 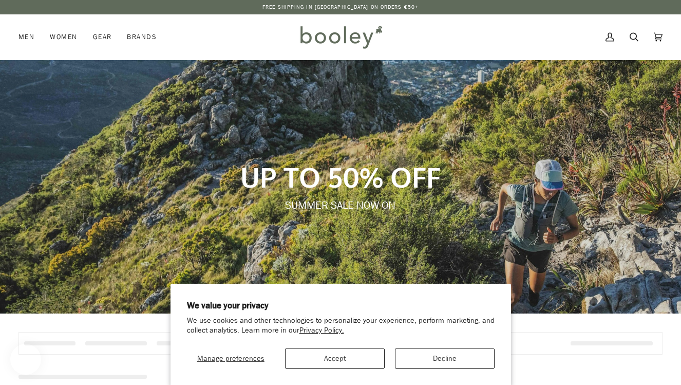 I want to click on span: Women, so click(x=63, y=37).